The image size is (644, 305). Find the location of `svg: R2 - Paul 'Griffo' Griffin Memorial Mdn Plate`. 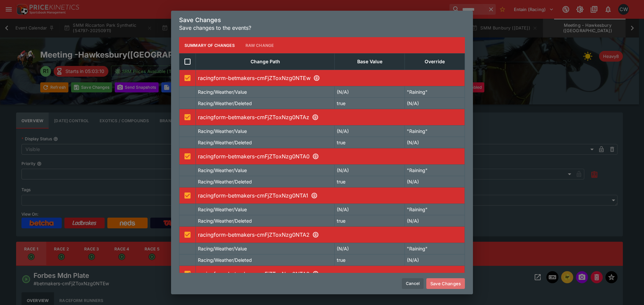

svg: R2 - Paul 'Griffo' Griffin Memorial Mdn Plate is located at coordinates (315, 117).